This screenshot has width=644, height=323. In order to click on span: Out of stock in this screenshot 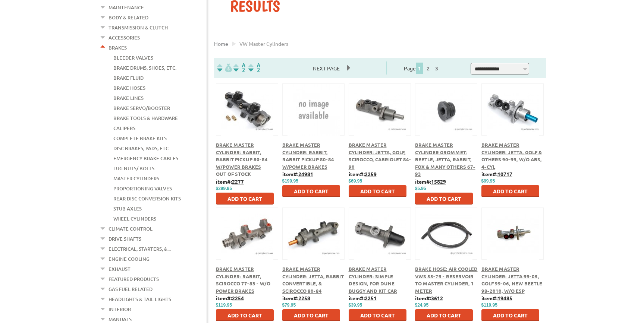, I will do `click(234, 174)`.